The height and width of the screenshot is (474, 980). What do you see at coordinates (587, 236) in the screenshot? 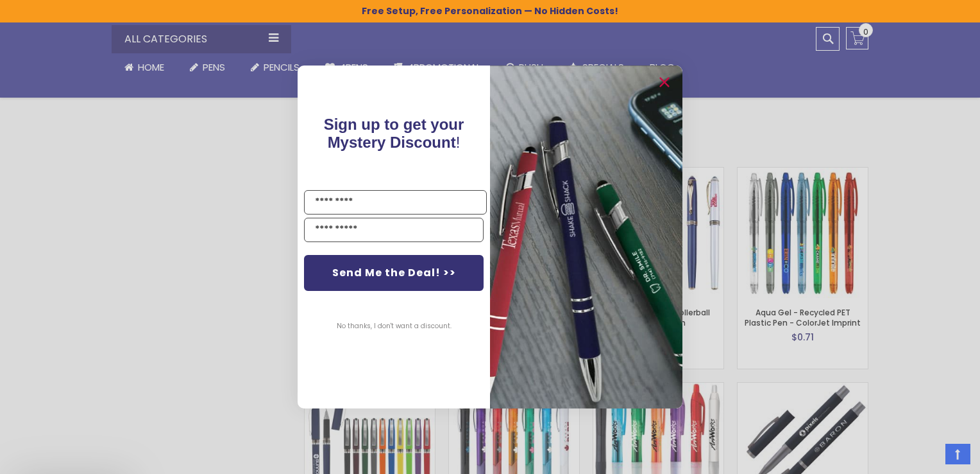
I see `img: pop-up-image` at bounding box center [587, 236].